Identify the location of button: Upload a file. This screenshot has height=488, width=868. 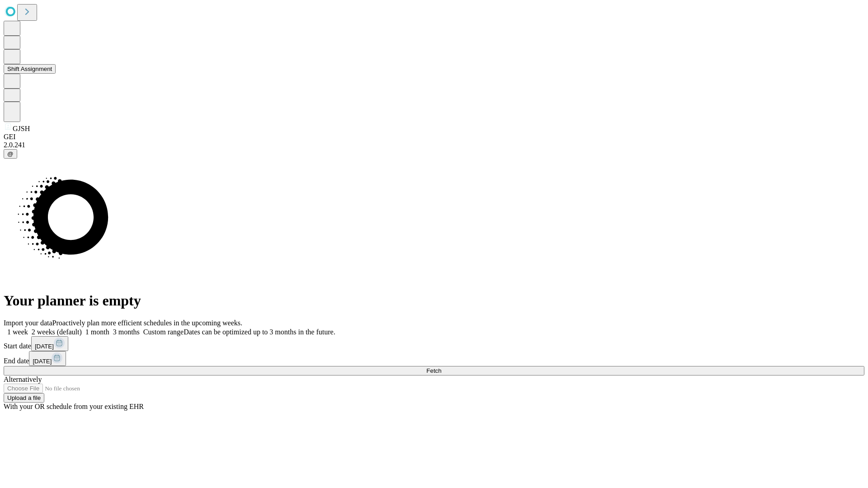
(24, 398).